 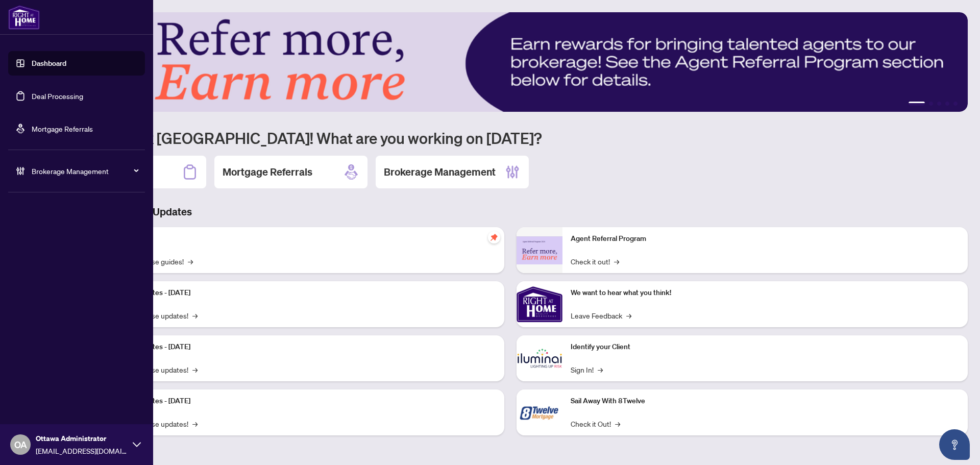 What do you see at coordinates (510, 212) in the screenshot?
I see `h3: Brokerage & Industry Updates` at bounding box center [510, 212].